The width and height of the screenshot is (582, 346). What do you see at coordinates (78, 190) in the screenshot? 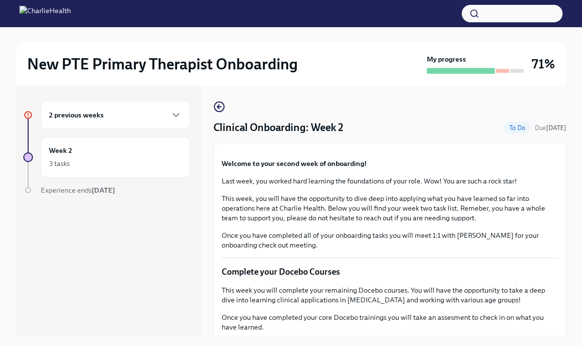
I see `span: Experience ends` at bounding box center [78, 190].